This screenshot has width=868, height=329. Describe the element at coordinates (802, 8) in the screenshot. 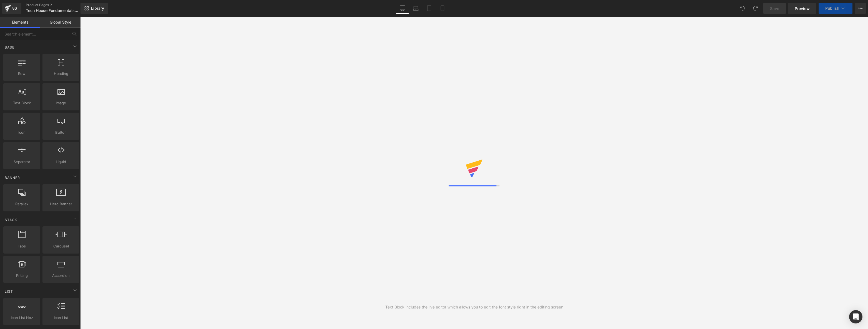

I see `a: Preview` at that location.